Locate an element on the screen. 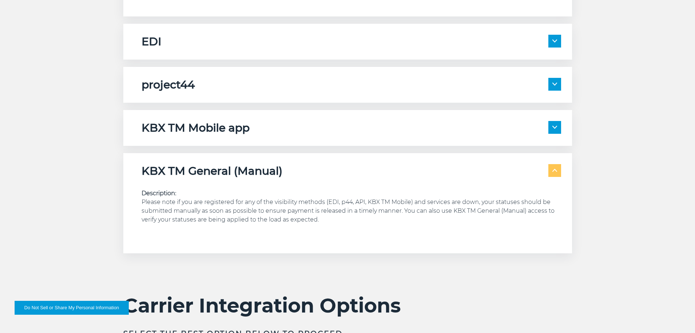  button: Do Not Sell or Share My Personal Information is located at coordinates (72, 307).